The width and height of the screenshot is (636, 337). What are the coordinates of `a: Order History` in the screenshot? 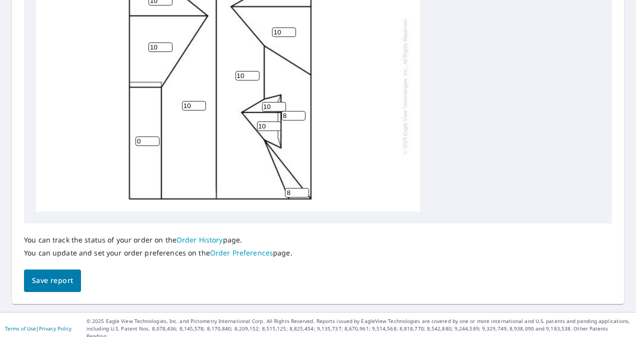 It's located at (200, 240).